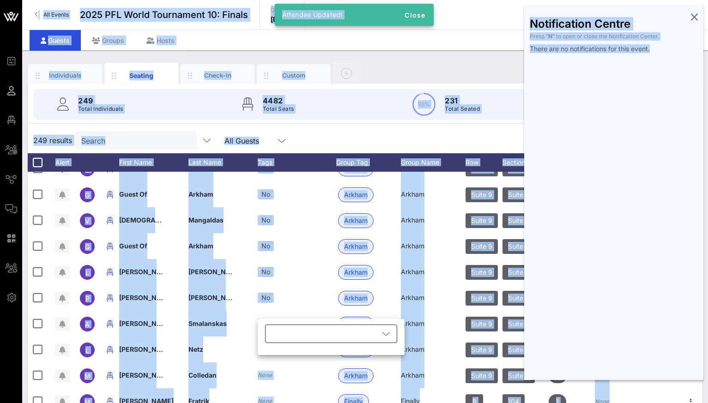 This screenshot has width=708, height=403. I want to click on div: Groups, so click(108, 40).